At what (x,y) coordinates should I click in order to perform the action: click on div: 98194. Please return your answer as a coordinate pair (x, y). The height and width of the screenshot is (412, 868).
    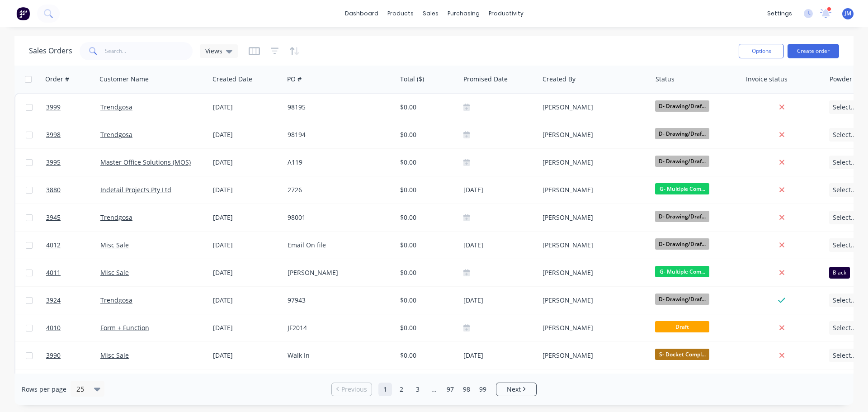
    Looking at the image, I should click on (338, 134).